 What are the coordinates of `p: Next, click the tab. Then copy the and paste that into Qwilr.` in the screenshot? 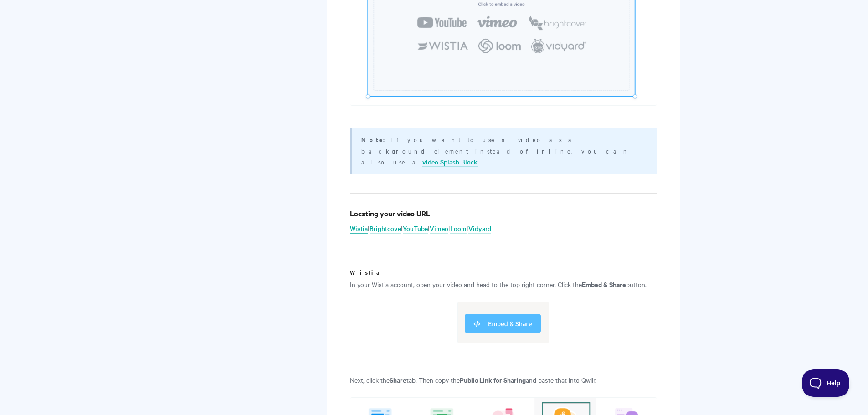 It's located at (503, 380).